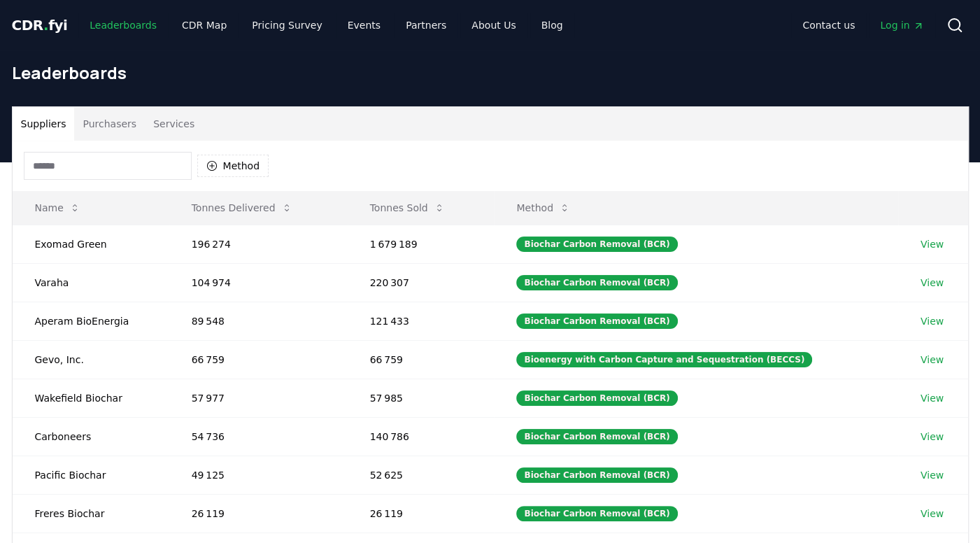 This screenshot has height=543, width=980. Describe the element at coordinates (258, 474) in the screenshot. I see `td: 49 125` at that location.